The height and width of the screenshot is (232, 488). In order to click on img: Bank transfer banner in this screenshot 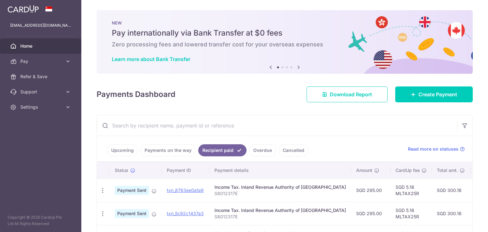, I will do `click(285, 42)`.